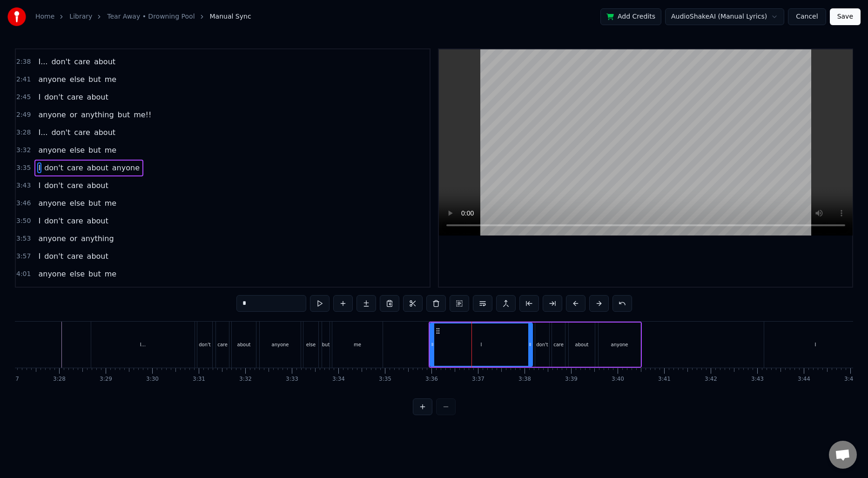 The width and height of the screenshot is (868, 478). Describe the element at coordinates (12, 379) in the screenshot. I see `div: 3:27` at that location.